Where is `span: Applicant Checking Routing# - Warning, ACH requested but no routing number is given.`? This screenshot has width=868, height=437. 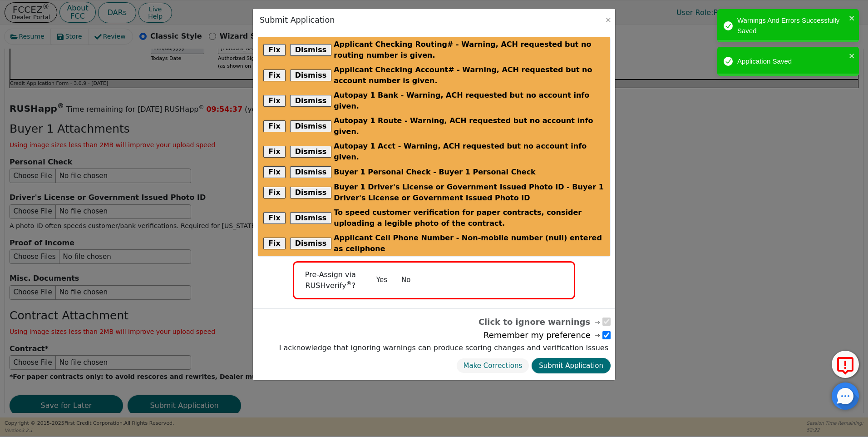 span: Applicant Checking Routing# - Warning, ACH requested but no routing number is given. is located at coordinates (469, 50).